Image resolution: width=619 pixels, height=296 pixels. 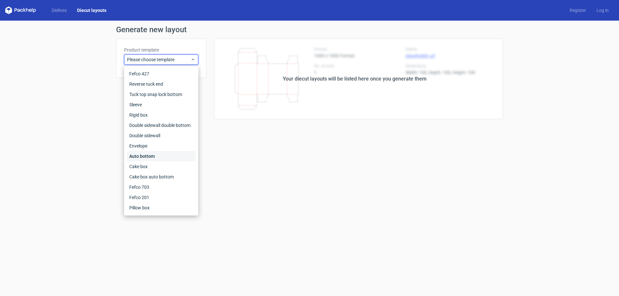 I want to click on div: Fefco 201, so click(x=161, y=198).